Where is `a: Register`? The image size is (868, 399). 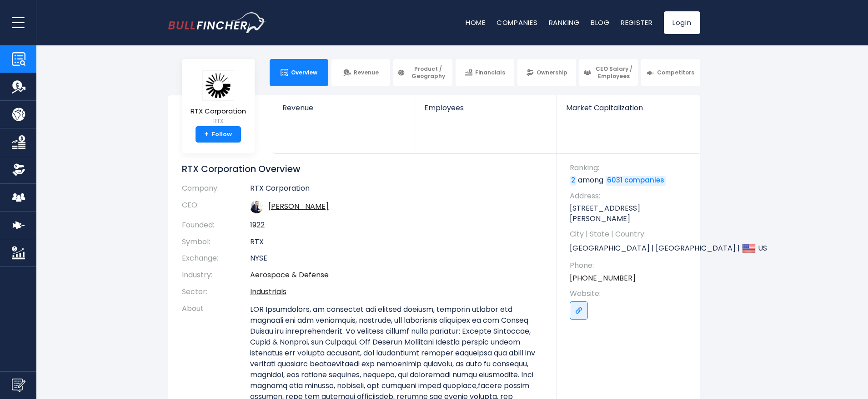
a: Register is located at coordinates (637, 23).